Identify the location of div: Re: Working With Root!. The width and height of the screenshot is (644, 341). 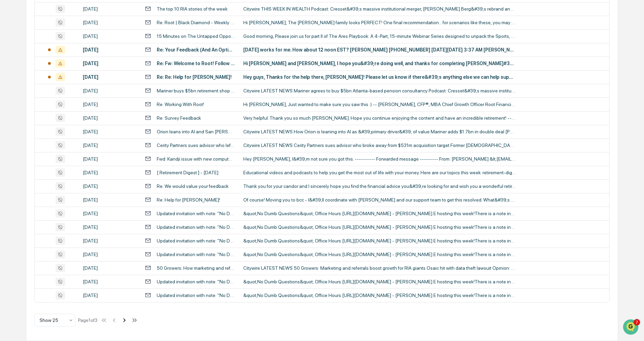
(180, 104).